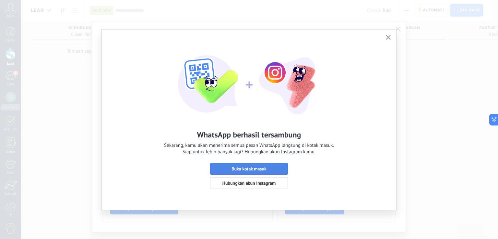 Image resolution: width=498 pixels, height=239 pixels. I want to click on span: Hubungkan akun Instagram, so click(249, 183).